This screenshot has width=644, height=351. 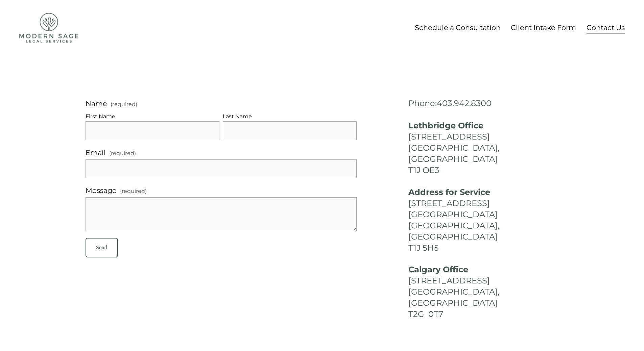 I want to click on strong: Address for Service, so click(x=449, y=192).